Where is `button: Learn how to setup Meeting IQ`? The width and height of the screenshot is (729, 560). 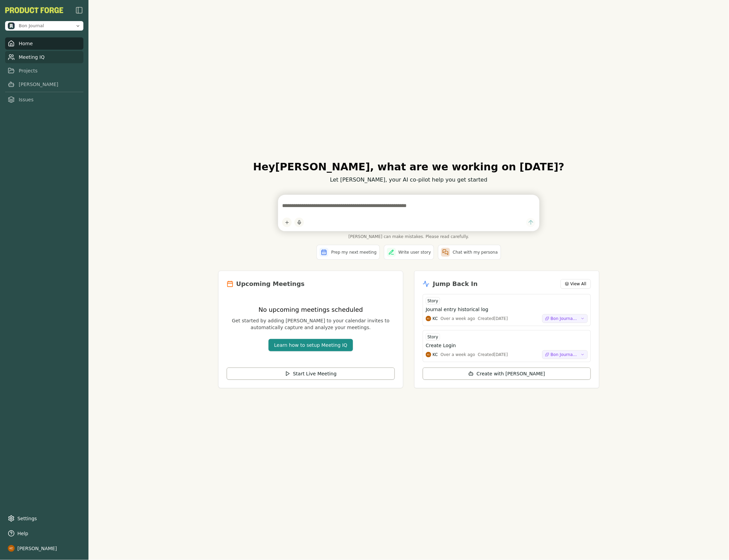 button: Learn how to setup Meeting IQ is located at coordinates (310, 345).